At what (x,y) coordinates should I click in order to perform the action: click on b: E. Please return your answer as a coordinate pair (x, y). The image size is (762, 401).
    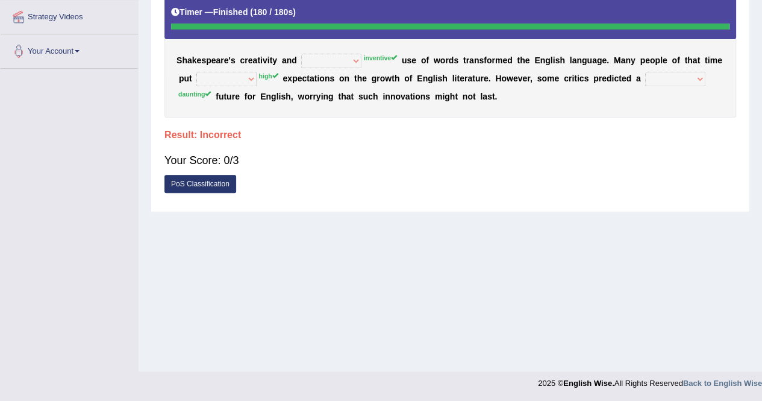
    Looking at the image, I should click on (419, 78).